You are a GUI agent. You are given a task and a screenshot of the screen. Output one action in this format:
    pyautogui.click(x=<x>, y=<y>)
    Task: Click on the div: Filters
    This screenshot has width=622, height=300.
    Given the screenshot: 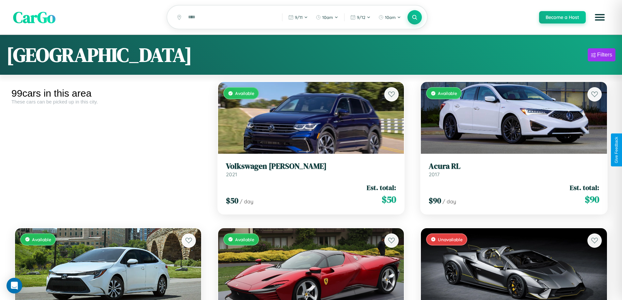 What is the action you would take?
    pyautogui.click(x=605, y=55)
    